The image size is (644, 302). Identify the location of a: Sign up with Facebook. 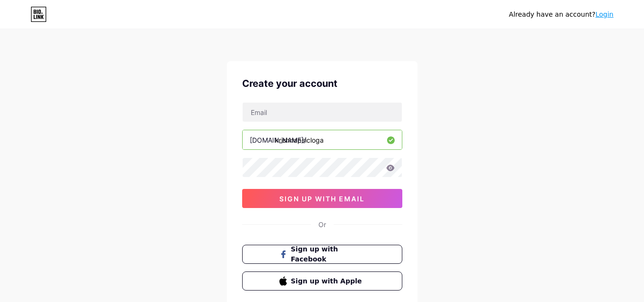
(322, 254).